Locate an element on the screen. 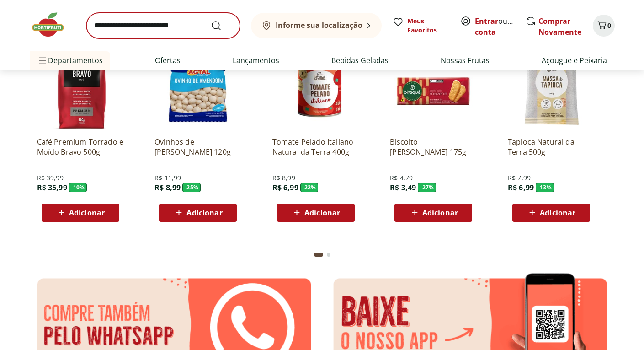 The image size is (644, 350). a: Ofertas is located at coordinates (167, 60).